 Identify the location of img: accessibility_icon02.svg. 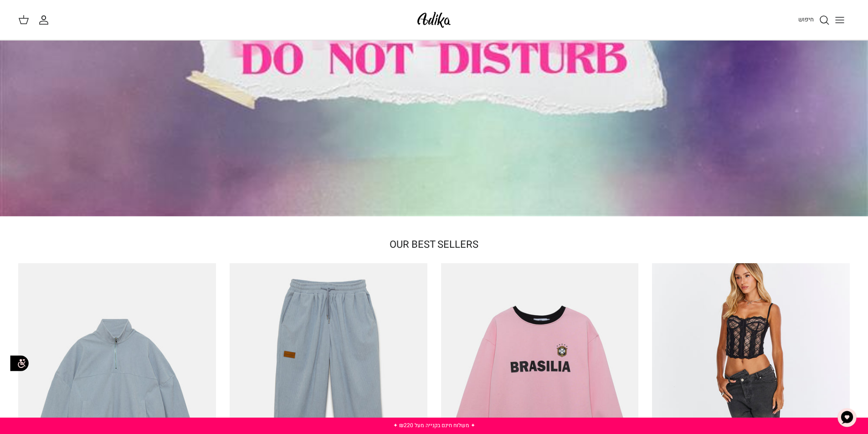
(19, 363).